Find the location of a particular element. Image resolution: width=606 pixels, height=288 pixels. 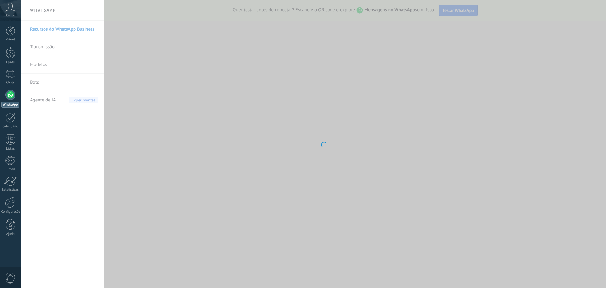

span: Conta is located at coordinates (10, 15).